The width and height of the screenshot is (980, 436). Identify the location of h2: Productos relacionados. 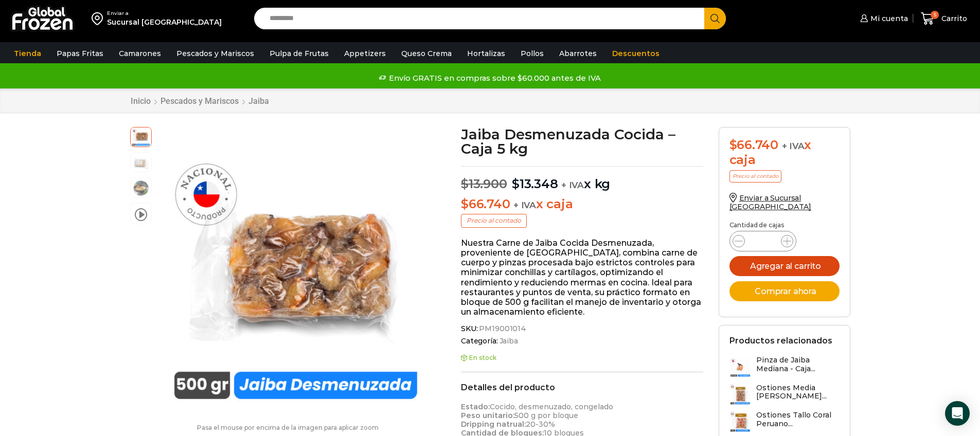
(781, 341).